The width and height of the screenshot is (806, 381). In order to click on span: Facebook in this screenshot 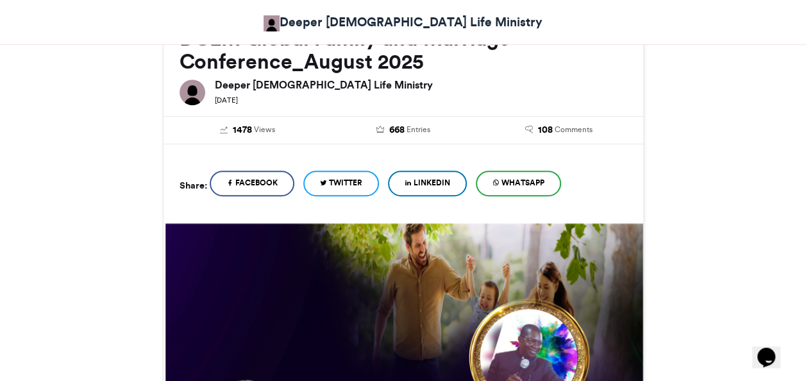, I will do `click(257, 183)`.